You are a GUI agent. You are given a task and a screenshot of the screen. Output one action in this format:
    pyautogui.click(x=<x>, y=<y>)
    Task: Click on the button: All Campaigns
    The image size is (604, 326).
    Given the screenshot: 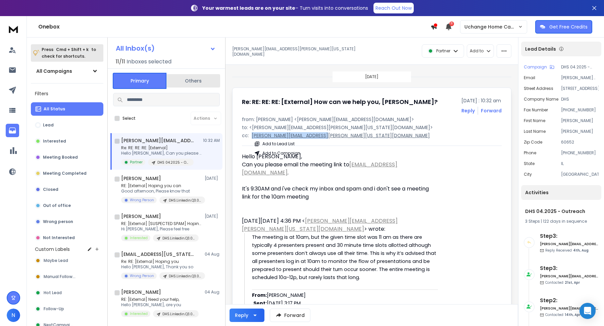 What is the action you would take?
    pyautogui.click(x=67, y=71)
    